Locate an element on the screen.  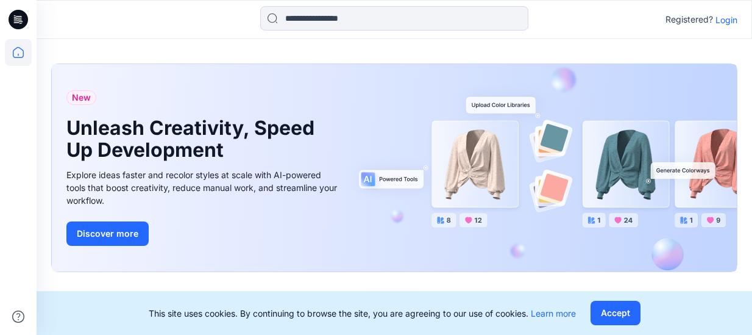
a: Learn more is located at coordinates (554, 313).